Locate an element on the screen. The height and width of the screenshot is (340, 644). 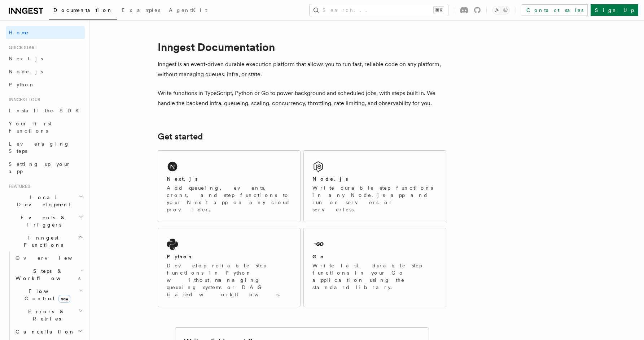
button: Inngest Functions is located at coordinates (45, 241).